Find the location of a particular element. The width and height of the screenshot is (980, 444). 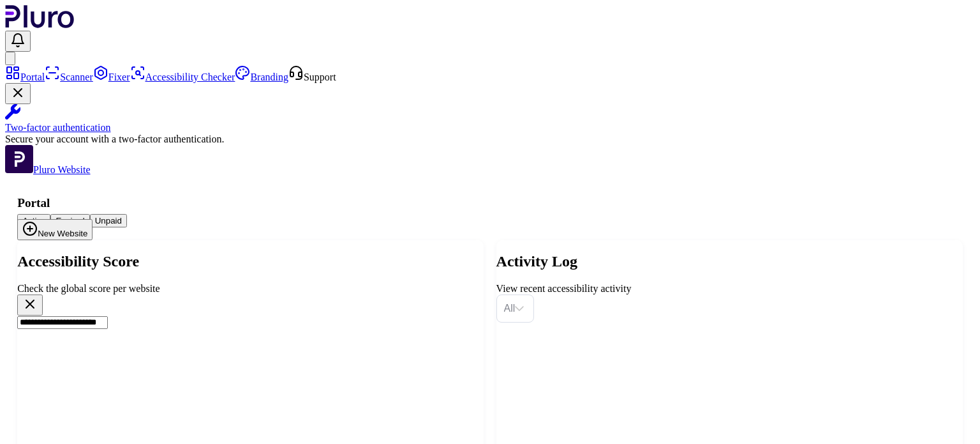

span: Unpaid is located at coordinates (108, 220).